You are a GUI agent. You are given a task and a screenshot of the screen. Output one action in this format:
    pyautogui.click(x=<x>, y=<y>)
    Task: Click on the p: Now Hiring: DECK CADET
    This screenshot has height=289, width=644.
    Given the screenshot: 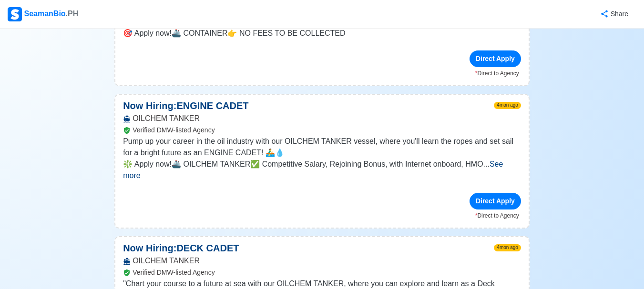 What is the action you would take?
    pyautogui.click(x=180, y=248)
    